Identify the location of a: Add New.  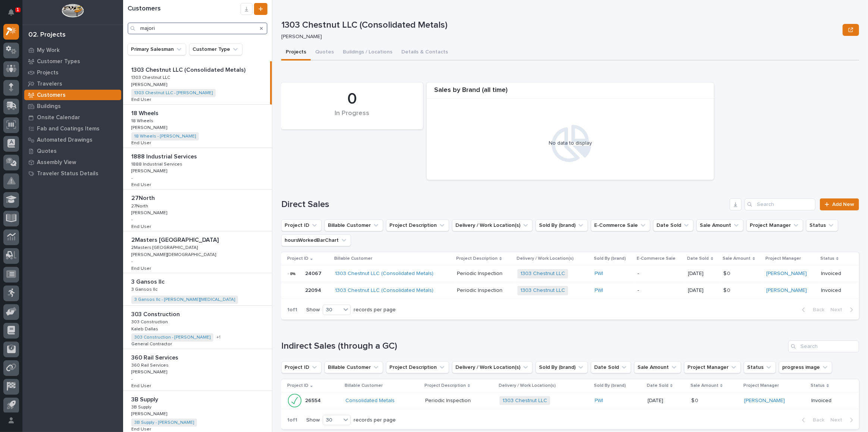
(840, 205).